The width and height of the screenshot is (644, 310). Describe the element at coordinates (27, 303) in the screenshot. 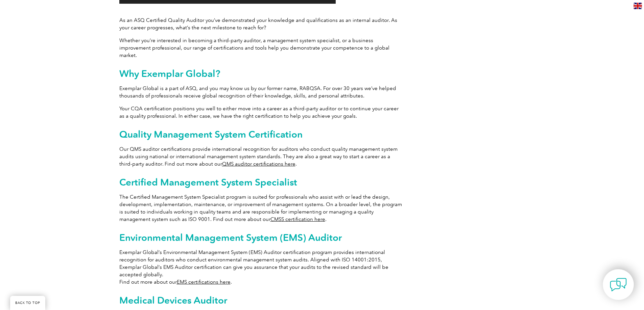

I see `a: BACK TO TOP` at that location.